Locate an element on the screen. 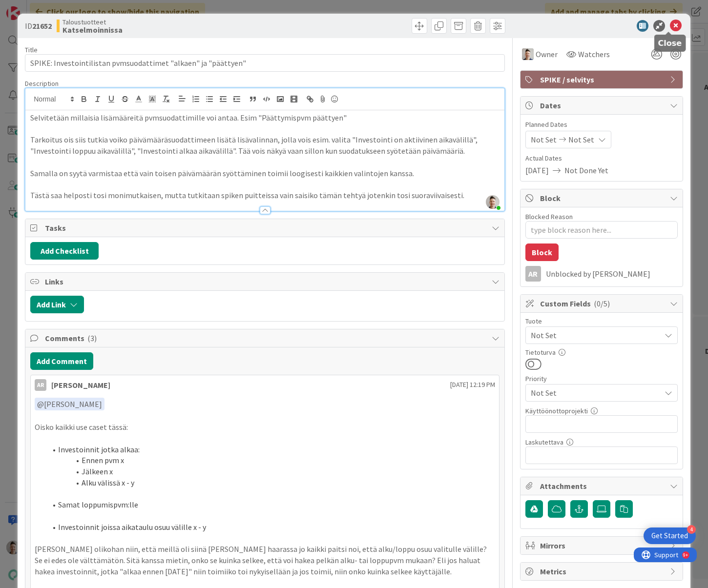 The width and height of the screenshot is (708, 588). div: Open Get Started checklist, remaining modules: 4 is located at coordinates (669, 536).